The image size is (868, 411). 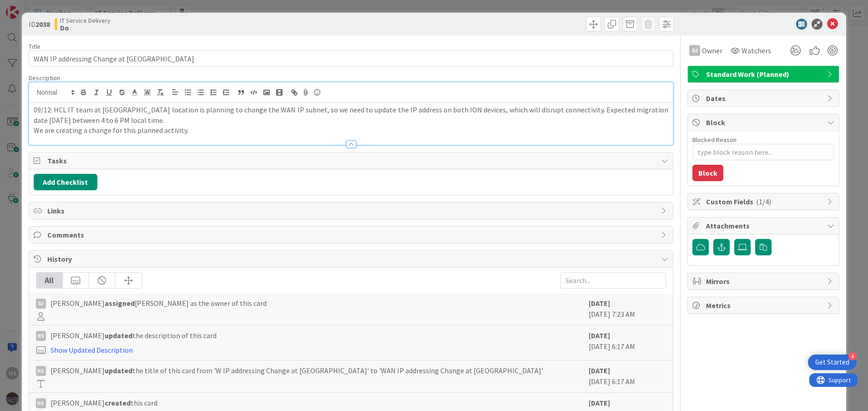 I want to click on div: Get Started, so click(x=832, y=362).